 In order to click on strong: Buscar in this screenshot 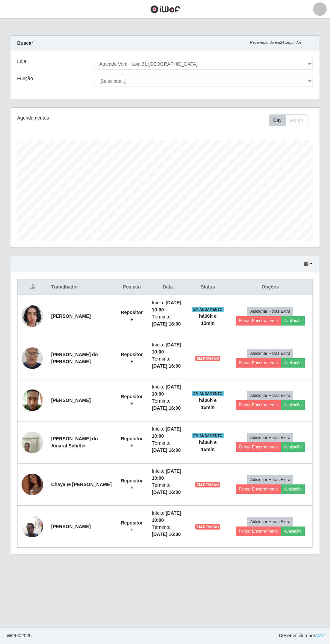, I will do `click(25, 43)`.